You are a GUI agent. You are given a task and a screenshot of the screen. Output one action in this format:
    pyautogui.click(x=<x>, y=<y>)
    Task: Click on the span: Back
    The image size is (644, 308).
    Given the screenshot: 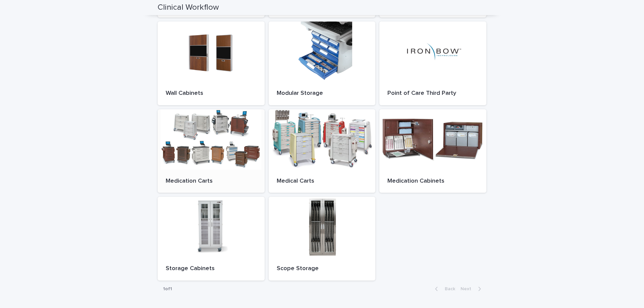 What is the action you would take?
    pyautogui.click(x=448, y=289)
    